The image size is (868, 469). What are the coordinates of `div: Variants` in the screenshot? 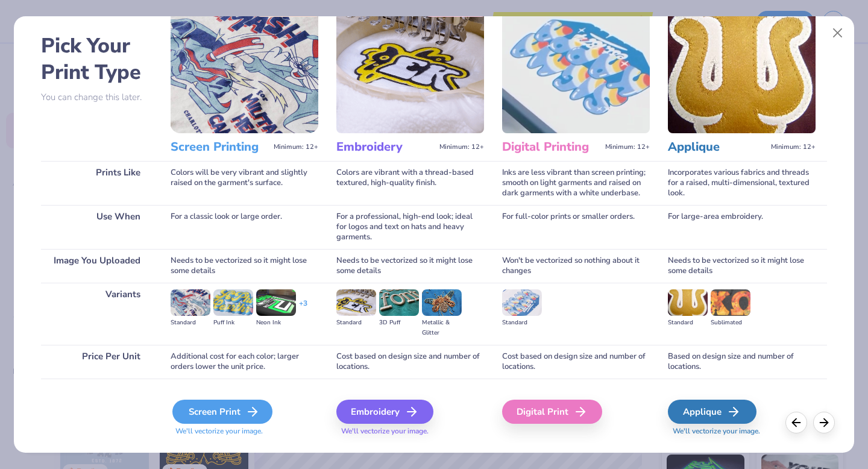 It's located at (97, 314).